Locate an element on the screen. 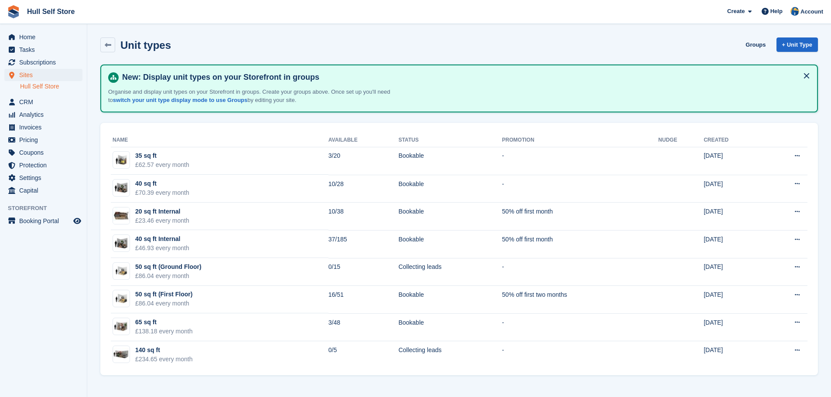 The image size is (831, 397). span: Analytics is located at coordinates (45, 115).